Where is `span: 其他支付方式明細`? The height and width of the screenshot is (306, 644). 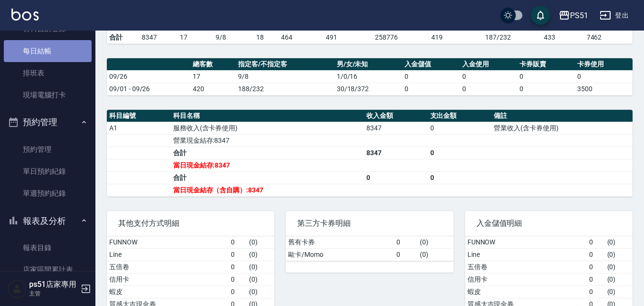 span: 其他支付方式明細 is located at coordinates (190, 223).